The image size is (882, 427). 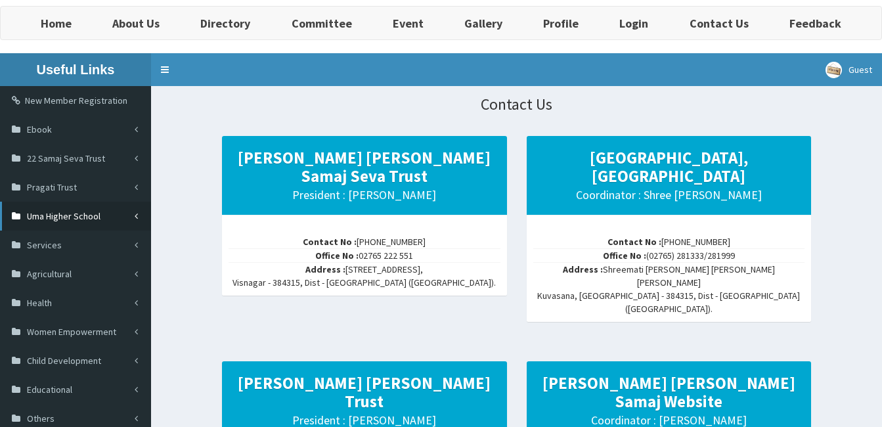 What do you see at coordinates (860, 70) in the screenshot?
I see `span: Guest` at bounding box center [860, 70].